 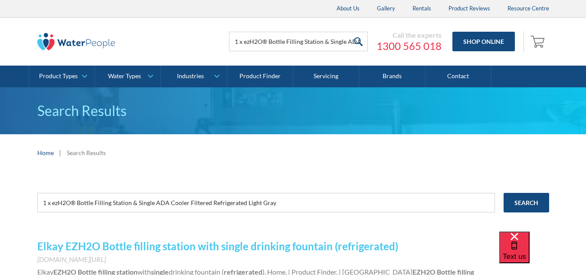 What do you see at coordinates (539, 41) in the screenshot?
I see `img: shopping cart` at bounding box center [539, 41].